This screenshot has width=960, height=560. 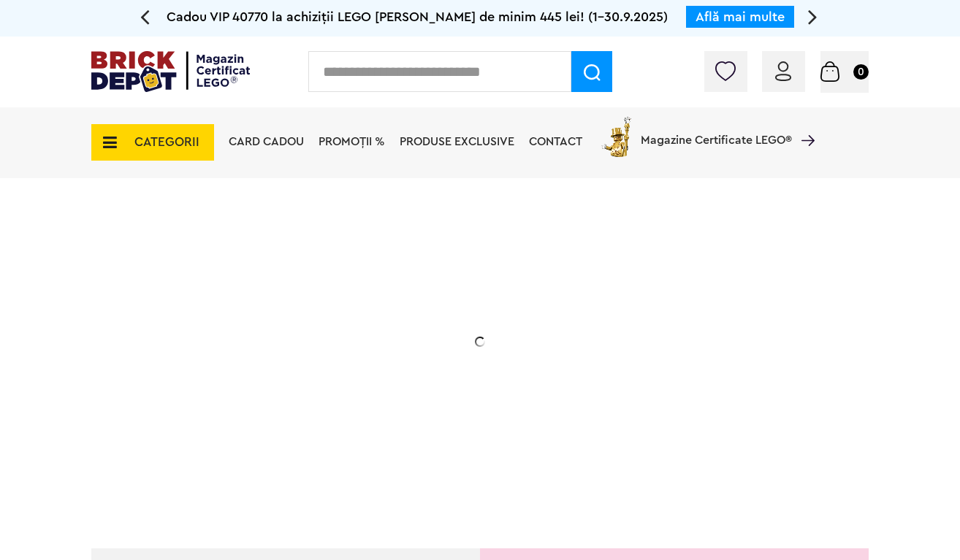 I want to click on span: CATEGORII, so click(x=167, y=141).